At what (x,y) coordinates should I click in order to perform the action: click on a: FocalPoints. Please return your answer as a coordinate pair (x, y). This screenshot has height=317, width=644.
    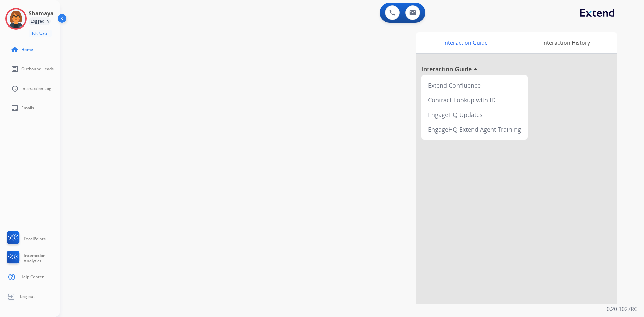
    Looking at the image, I should click on (26, 239).